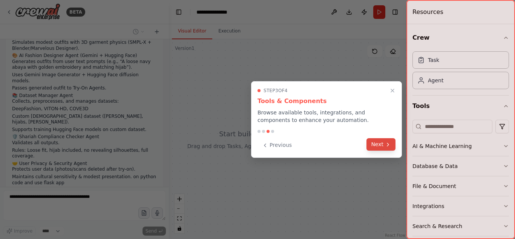  What do you see at coordinates (277, 145) in the screenshot?
I see `button: Previous` at bounding box center [277, 145].